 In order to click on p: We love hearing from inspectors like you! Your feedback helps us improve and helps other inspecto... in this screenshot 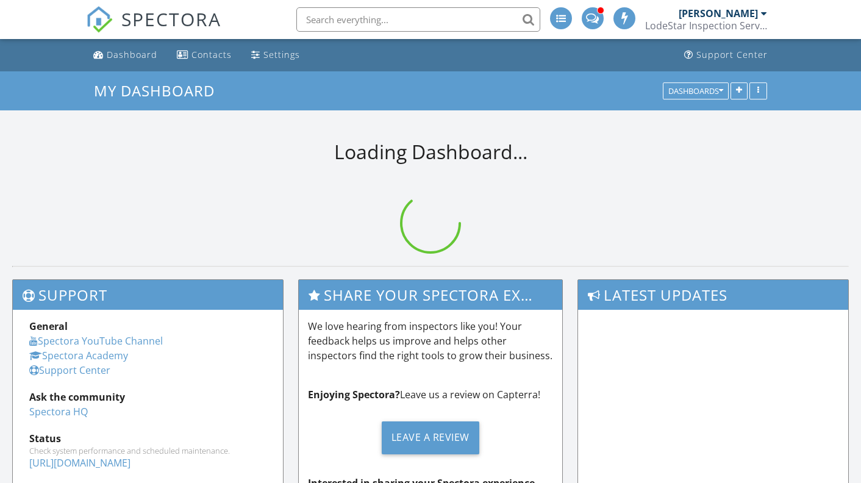, I will do `click(430, 341)`.